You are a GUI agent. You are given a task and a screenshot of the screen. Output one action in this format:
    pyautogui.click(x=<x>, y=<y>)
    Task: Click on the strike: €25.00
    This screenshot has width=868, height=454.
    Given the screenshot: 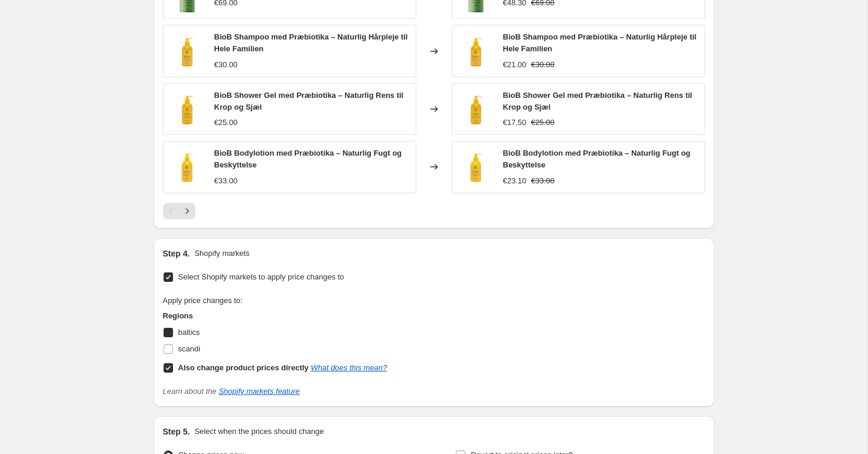 What is the action you would take?
    pyautogui.click(x=543, y=122)
    